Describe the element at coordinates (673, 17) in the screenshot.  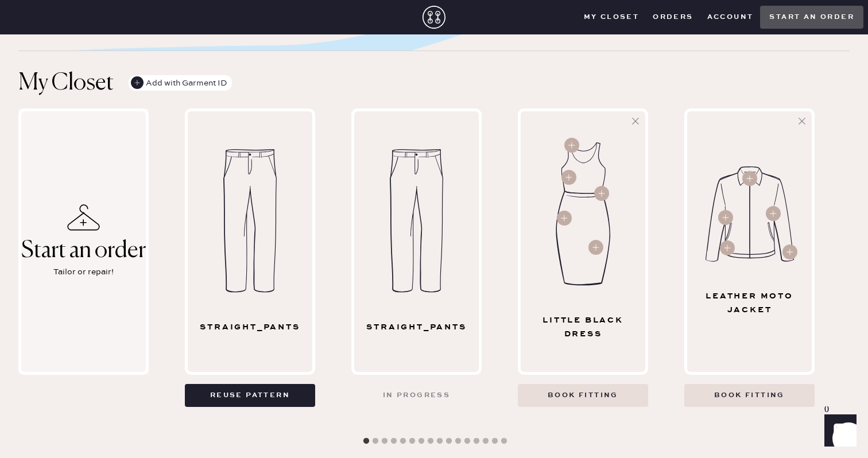
I see `button: Orders` at that location.